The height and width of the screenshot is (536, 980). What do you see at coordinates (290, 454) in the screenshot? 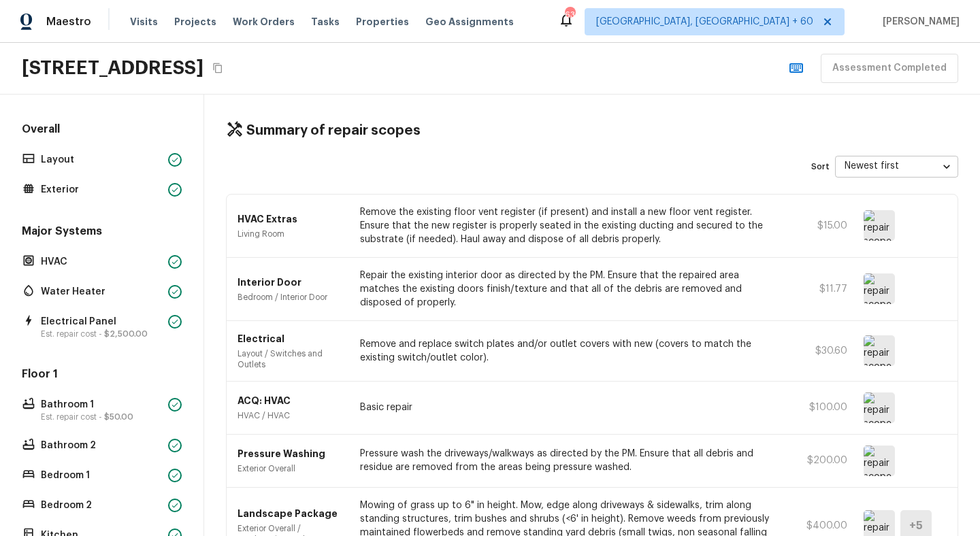
I see `p: Pressure Washing` at bounding box center [290, 454].